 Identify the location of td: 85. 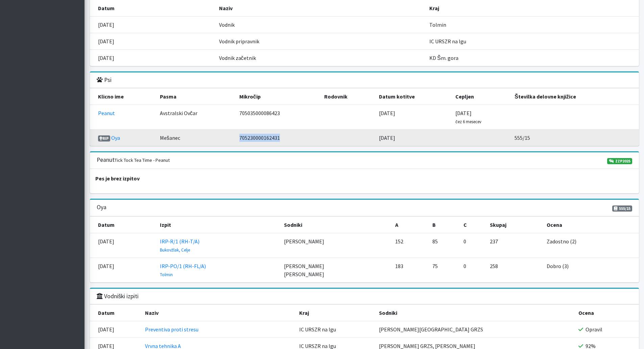
(444, 245).